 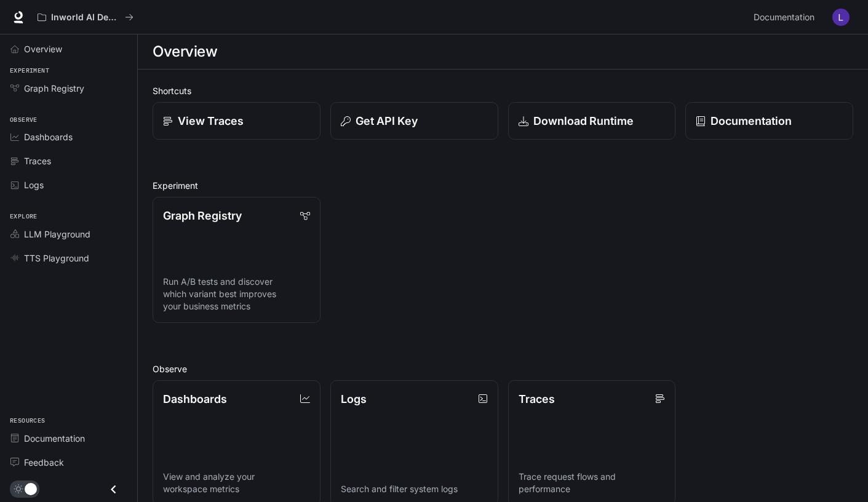 I want to click on a: Feedback, so click(x=68, y=463).